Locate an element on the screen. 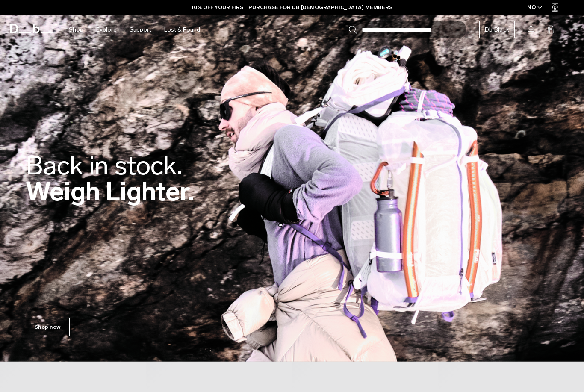 The width and height of the screenshot is (584, 392). a: Lost & Found is located at coordinates (182, 30).